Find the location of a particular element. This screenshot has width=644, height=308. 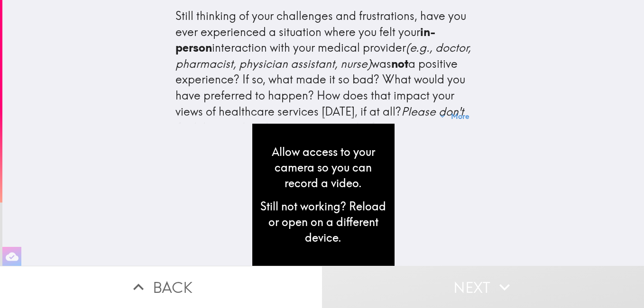

div: Allow access to your camera so you can record a video. is located at coordinates (323, 167).